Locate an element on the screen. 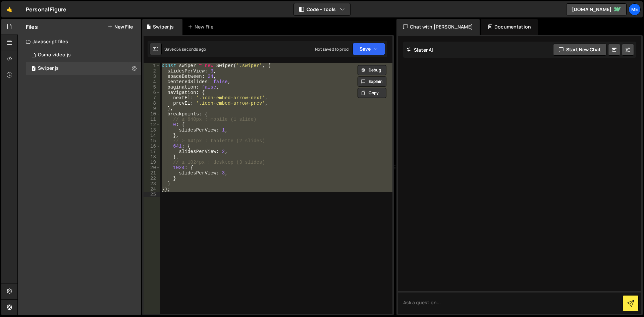  div: 9 is located at coordinates (152, 109).